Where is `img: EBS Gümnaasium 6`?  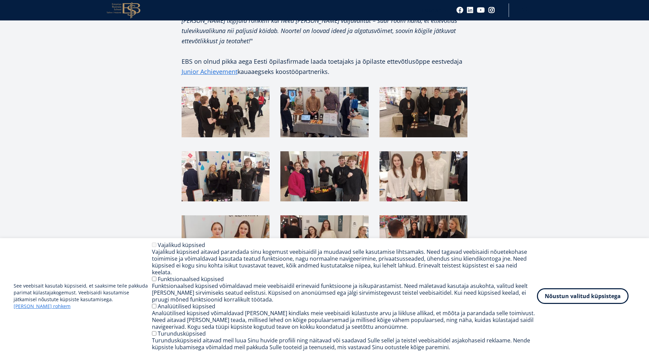 img: EBS Gümnaasium 6 is located at coordinates (424, 176).